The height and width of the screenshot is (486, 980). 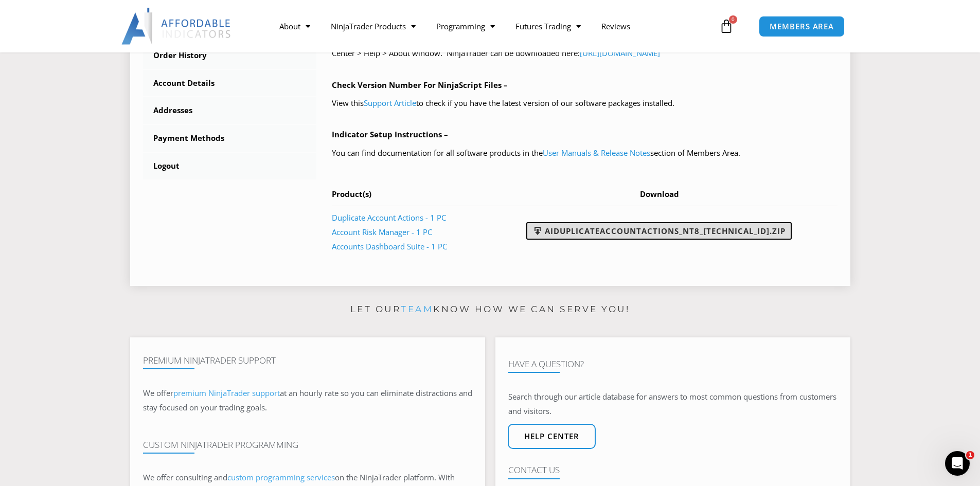 I want to click on a: custom programming services, so click(x=281, y=477).